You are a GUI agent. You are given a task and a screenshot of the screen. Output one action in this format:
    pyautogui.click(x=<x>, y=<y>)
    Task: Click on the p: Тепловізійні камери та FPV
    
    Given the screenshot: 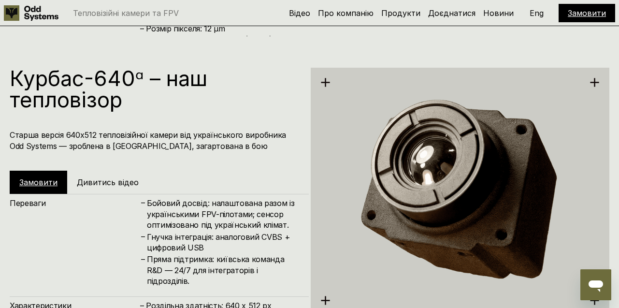 What is the action you would take?
    pyautogui.click(x=126, y=13)
    